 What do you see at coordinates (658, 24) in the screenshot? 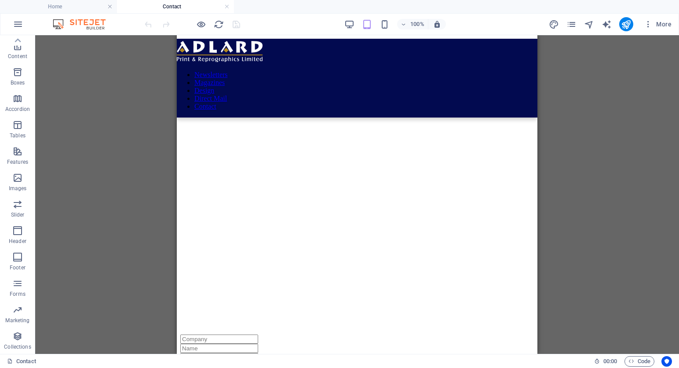
I see `button: More` at bounding box center [658, 24].